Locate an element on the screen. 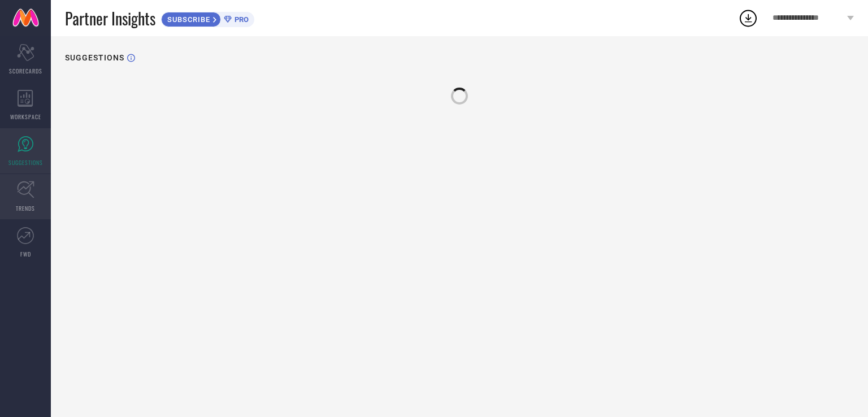 This screenshot has height=417, width=868. span: PRO is located at coordinates (240, 20).